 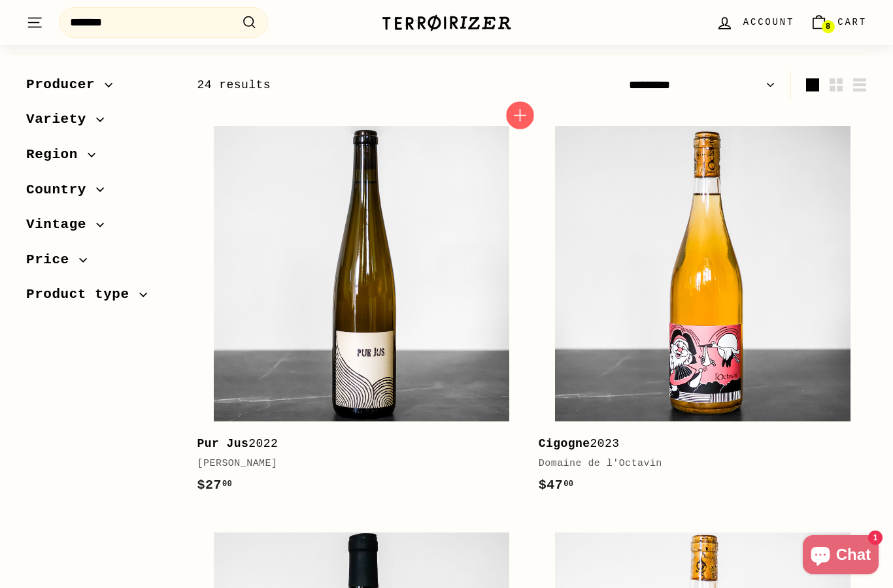 I want to click on span: Product type, so click(x=82, y=295).